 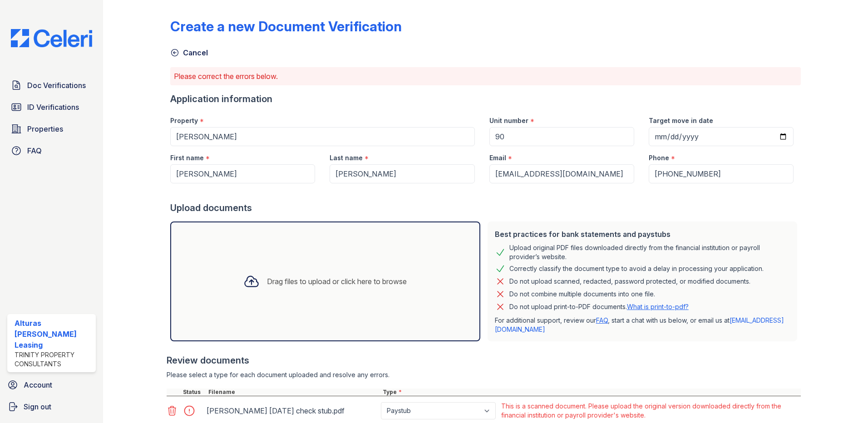 I want to click on div: Upload documents, so click(x=486, y=208).